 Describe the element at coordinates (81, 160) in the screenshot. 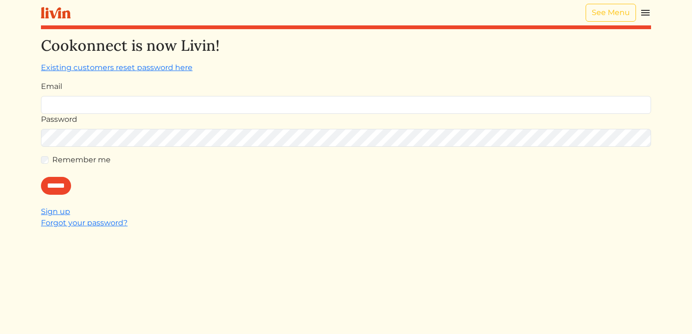

I see `label: Remember me` at that location.